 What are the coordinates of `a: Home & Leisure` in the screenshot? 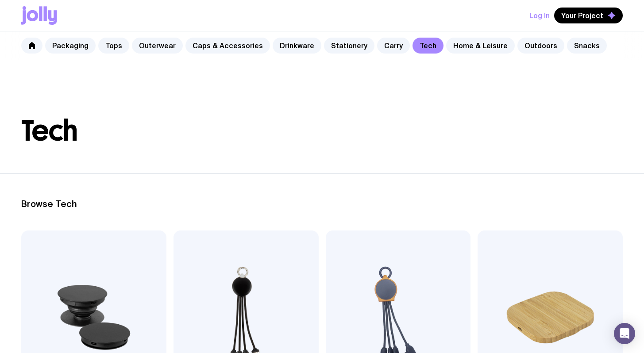 It's located at (480, 46).